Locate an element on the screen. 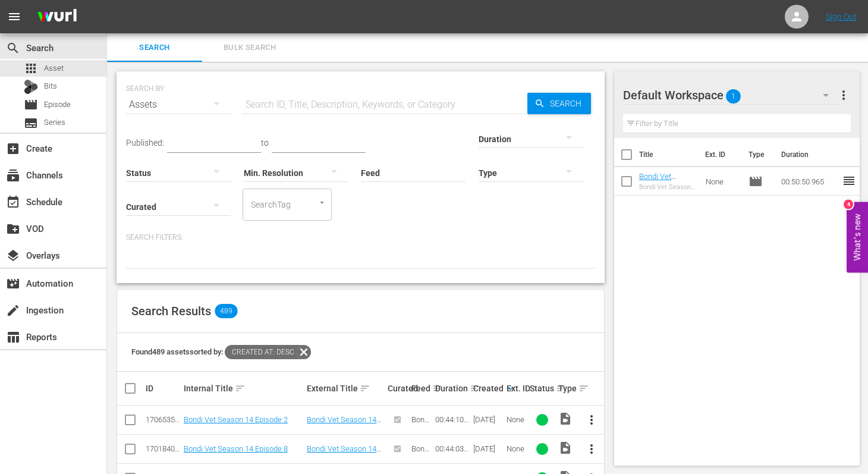 The image size is (868, 474). span: Published: is located at coordinates (145, 143).